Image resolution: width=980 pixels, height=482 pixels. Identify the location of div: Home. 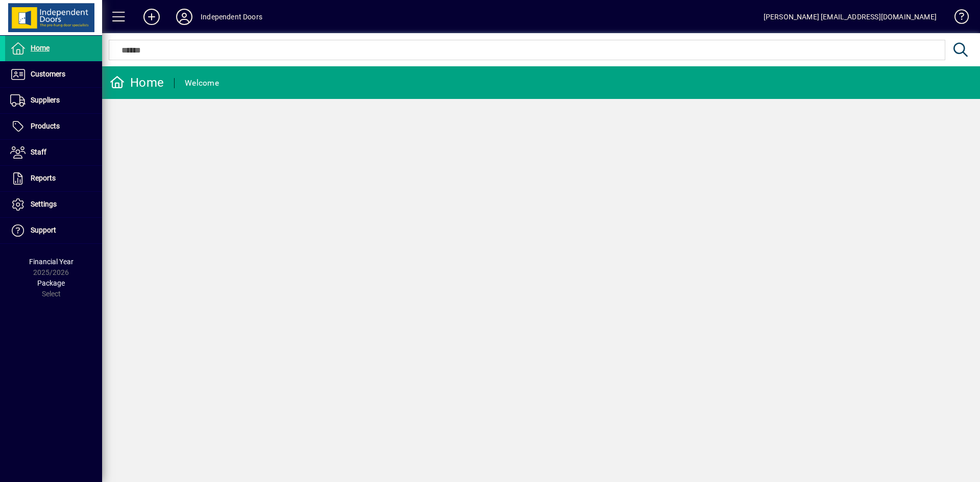
(137, 82).